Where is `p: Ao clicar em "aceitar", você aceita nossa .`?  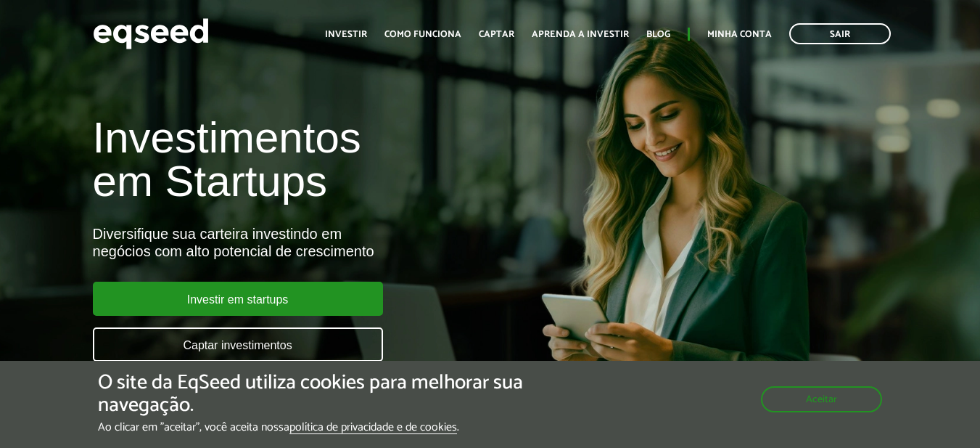 p: Ao clicar em "aceitar", você aceita nossa . is located at coordinates (333, 427).